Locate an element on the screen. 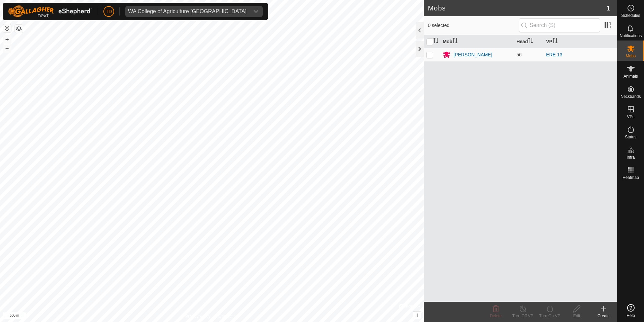 The image size is (644, 322). span: Neckbands is located at coordinates (631, 97).